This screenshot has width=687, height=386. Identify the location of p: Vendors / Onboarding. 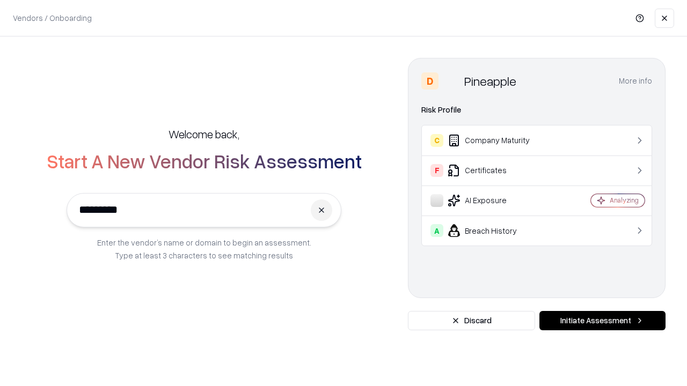
(52, 18).